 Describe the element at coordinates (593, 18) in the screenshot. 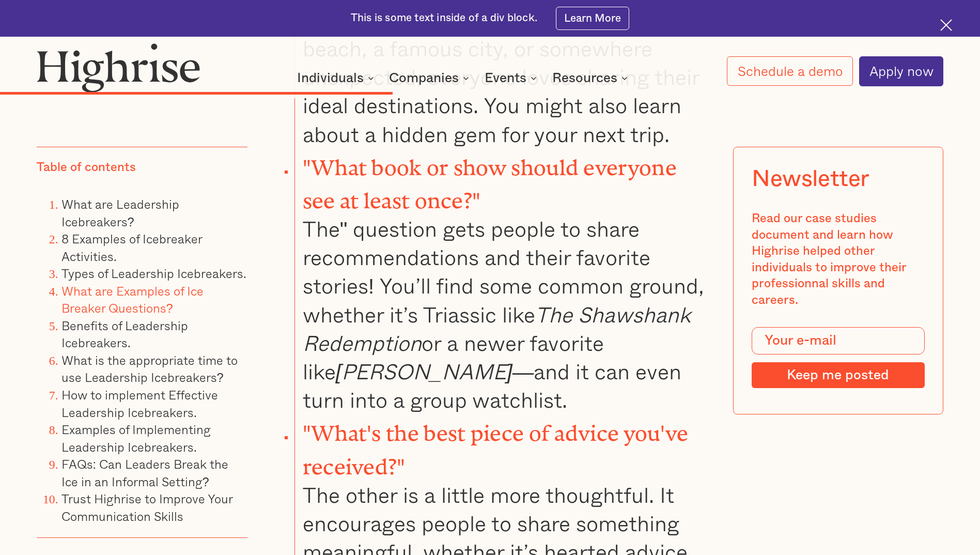

I see `a: Learn More` at that location.